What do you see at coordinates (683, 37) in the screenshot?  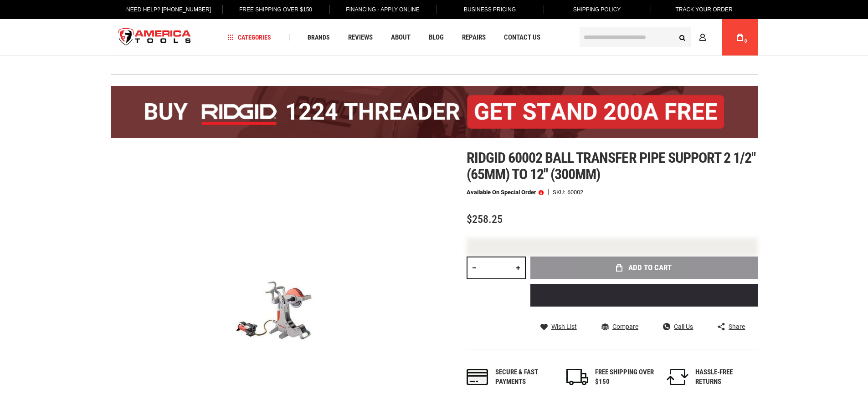 I see `button: Search` at bounding box center [683, 37].